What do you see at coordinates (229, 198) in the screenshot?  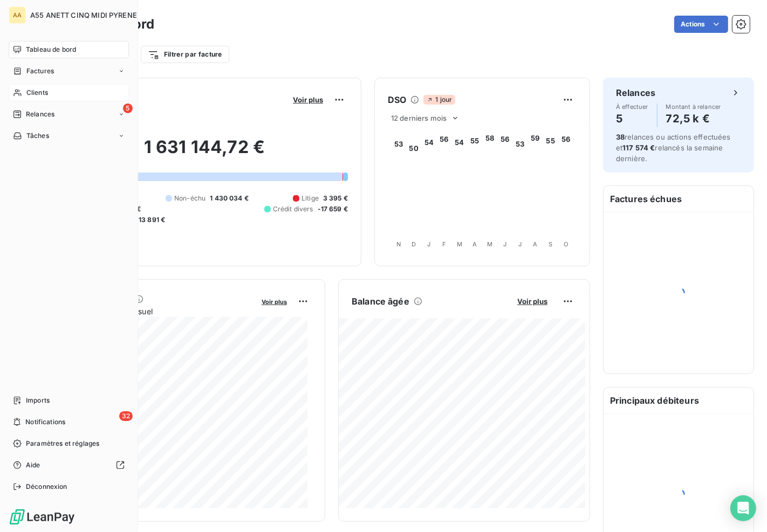 I see `span: 1 430 034 €` at bounding box center [229, 198].